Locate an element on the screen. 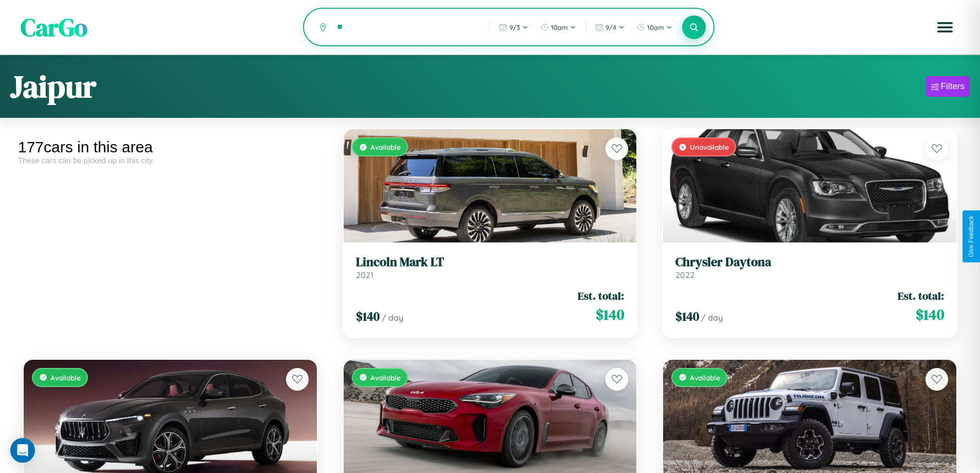 This screenshot has width=980, height=473. h3: Chrysler Daytona is located at coordinates (810, 262).